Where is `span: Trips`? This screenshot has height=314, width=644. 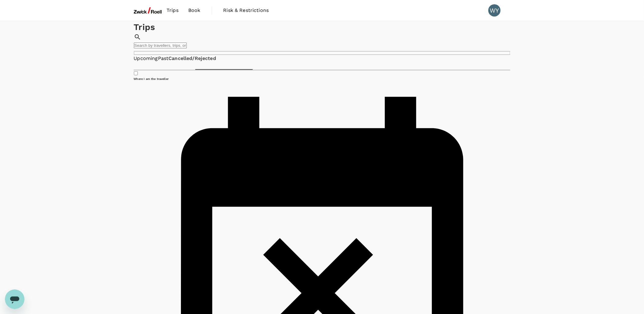
span: Trips is located at coordinates (172, 11).